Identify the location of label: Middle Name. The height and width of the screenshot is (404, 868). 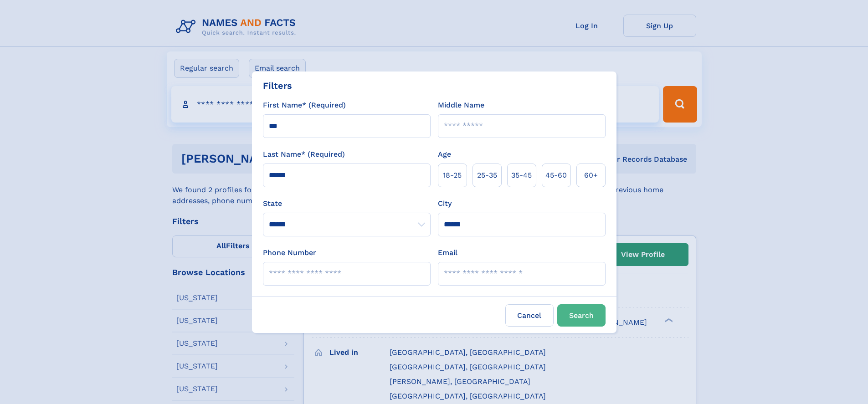
(461, 105).